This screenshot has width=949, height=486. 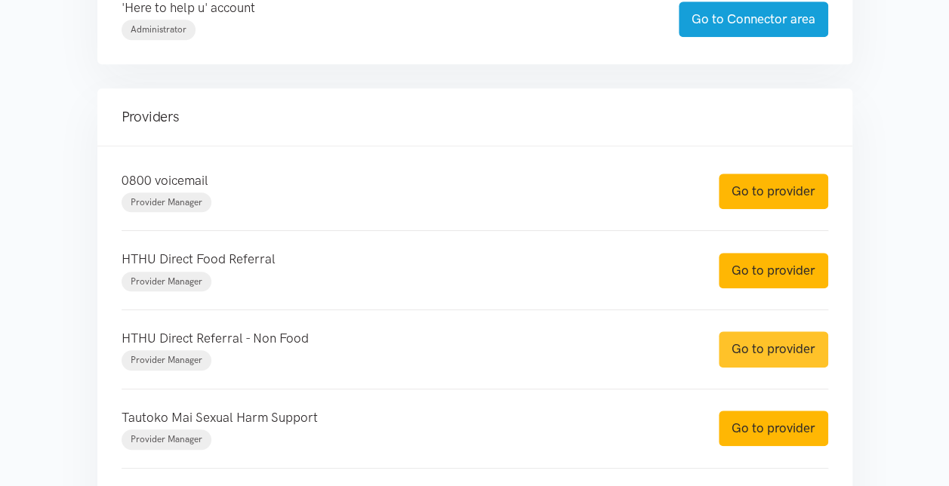 What do you see at coordinates (405, 259) in the screenshot?
I see `p: HTHU Direct Food Referral` at bounding box center [405, 259].